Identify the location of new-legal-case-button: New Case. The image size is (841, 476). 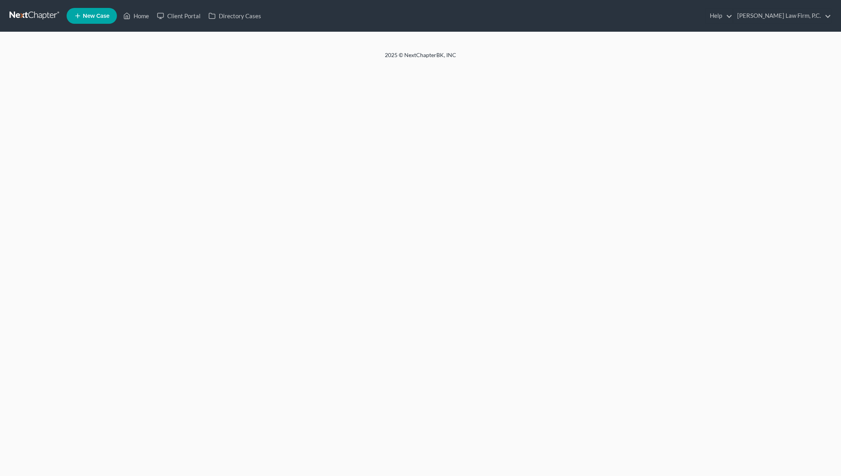
(92, 16).